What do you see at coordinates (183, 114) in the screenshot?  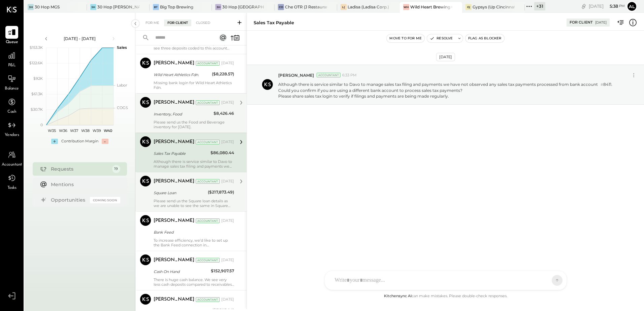 I see `div: Inventory, Food` at bounding box center [183, 114].